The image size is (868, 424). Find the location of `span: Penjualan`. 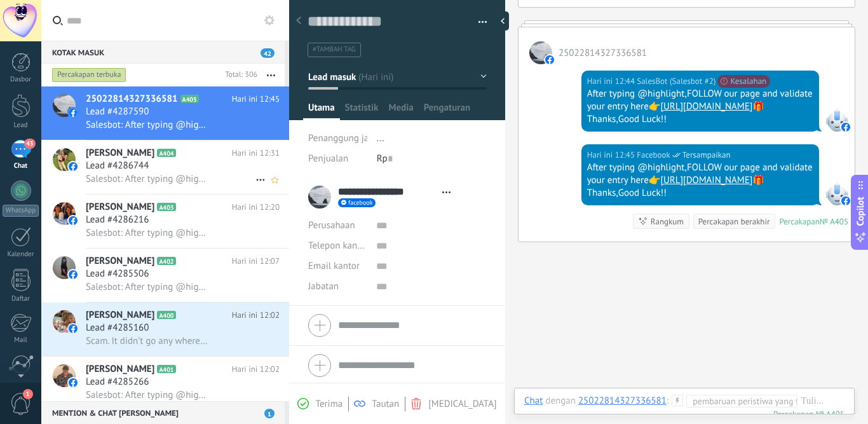

span: Penjualan is located at coordinates (328, 159).